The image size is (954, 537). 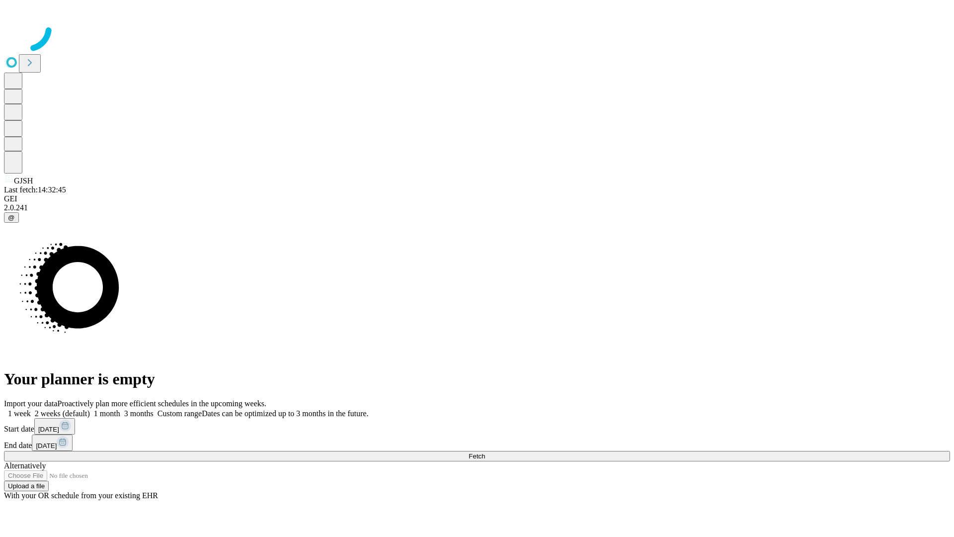 I want to click on span: Last fetch: 14:32:45, so click(x=35, y=189).